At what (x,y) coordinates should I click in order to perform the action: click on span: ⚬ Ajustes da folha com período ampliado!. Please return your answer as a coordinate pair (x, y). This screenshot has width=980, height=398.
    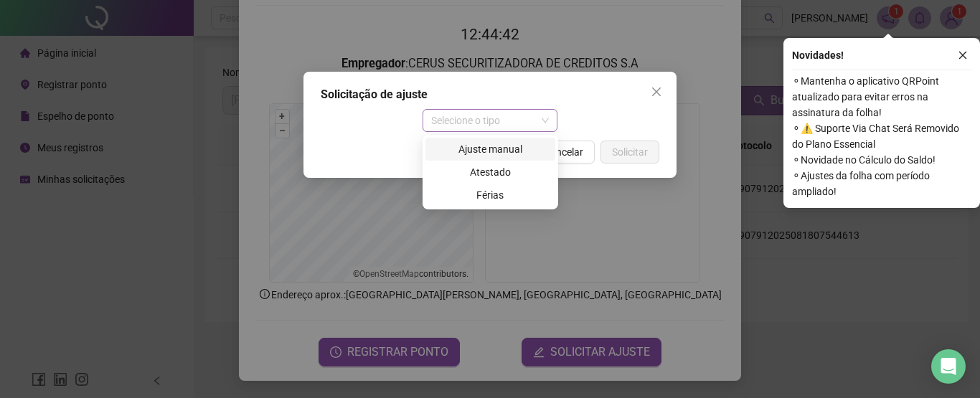
    Looking at the image, I should click on (882, 183).